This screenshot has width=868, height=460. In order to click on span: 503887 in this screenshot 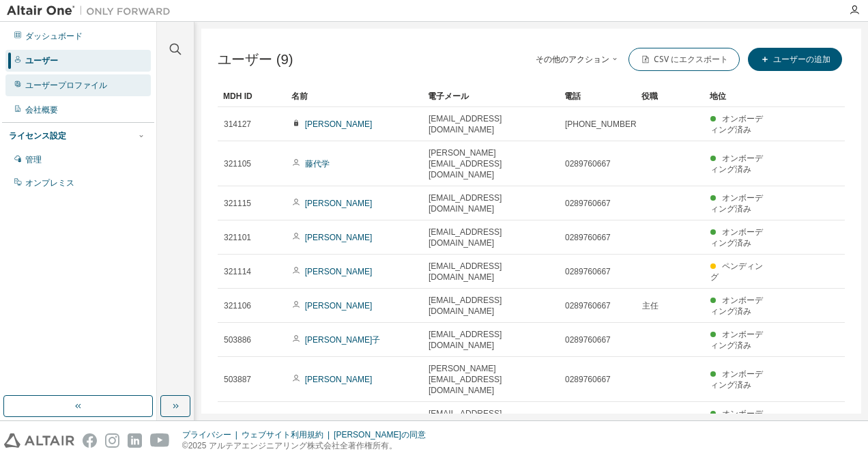, I will do `click(237, 380)`.